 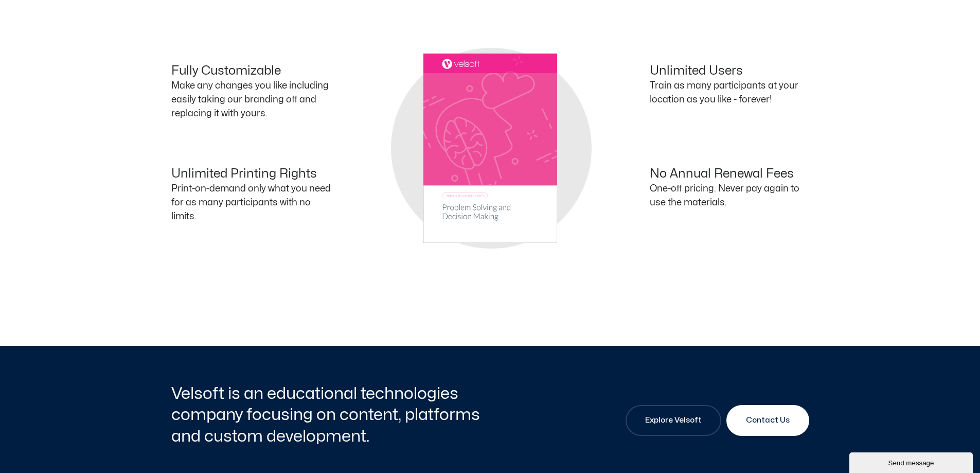 What do you see at coordinates (674, 420) in the screenshot?
I see `span: Explore Velsoft` at bounding box center [674, 420].